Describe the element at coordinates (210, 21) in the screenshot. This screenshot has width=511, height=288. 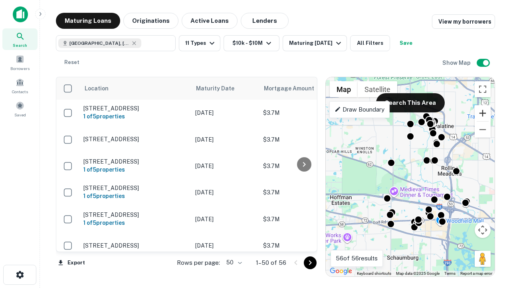
I see `button: Active Loans` at that location.